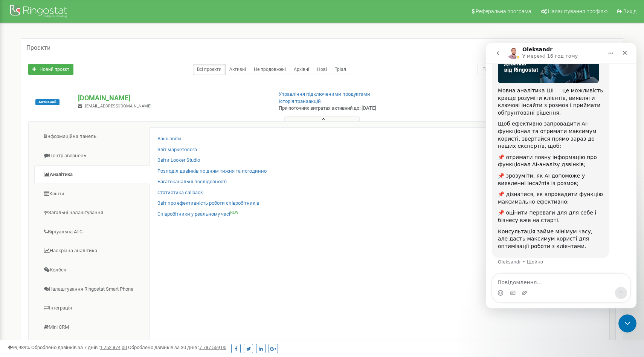 Image resolution: width=644 pixels, height=357 pixels. What do you see at coordinates (75, 237) in the screenshot?
I see `textarea: Повідомлення...` at bounding box center [75, 237].